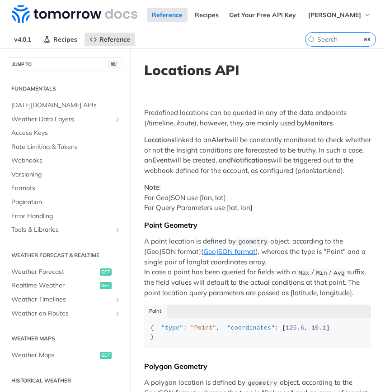 The image size is (385, 392). Describe the element at coordinates (219, 139) in the screenshot. I see `strong: Alert` at that location.